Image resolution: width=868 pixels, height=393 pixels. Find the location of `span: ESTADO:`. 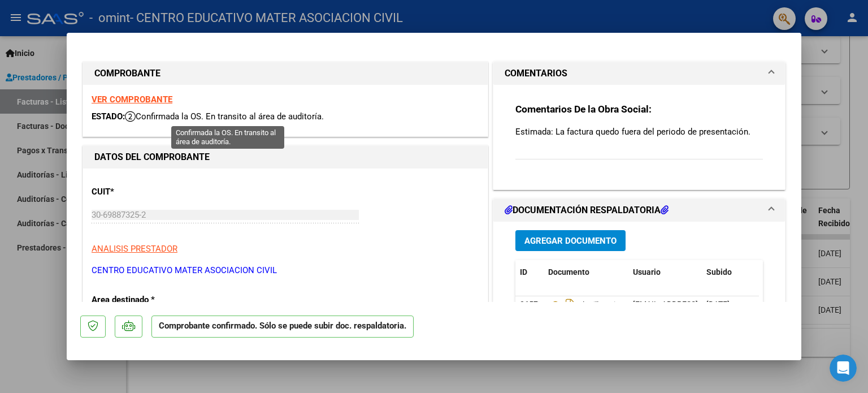

span: ESTADO: is located at coordinates (108, 116).